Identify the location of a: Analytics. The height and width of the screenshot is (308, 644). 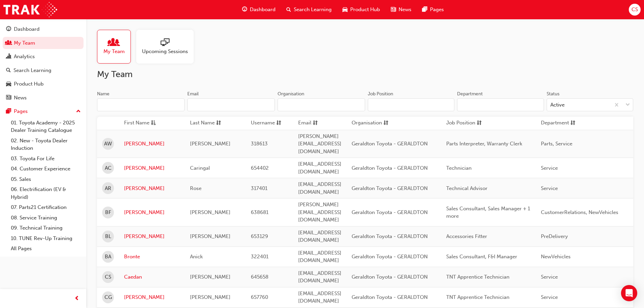
(43, 56).